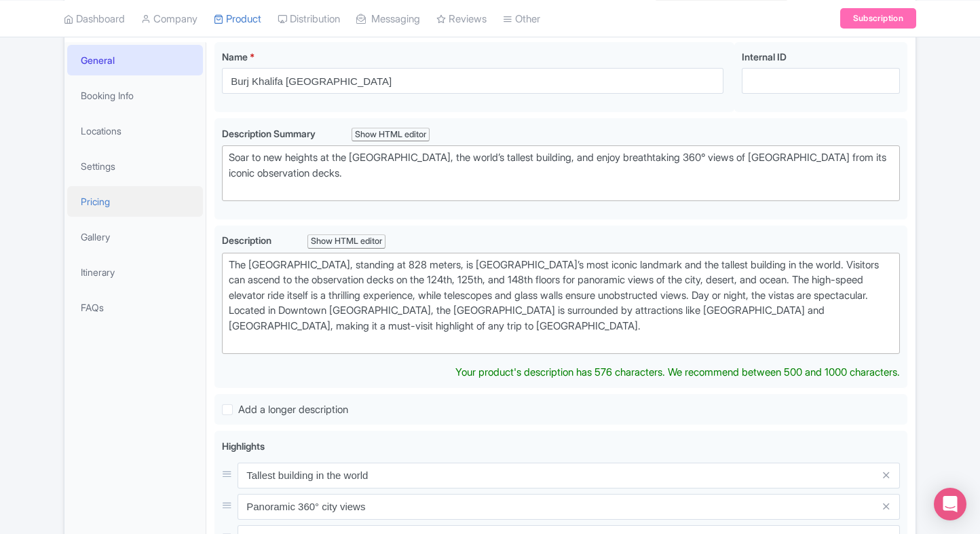 The height and width of the screenshot is (534, 980). What do you see at coordinates (765, 56) in the screenshot?
I see `span: Internal ID` at bounding box center [765, 56].